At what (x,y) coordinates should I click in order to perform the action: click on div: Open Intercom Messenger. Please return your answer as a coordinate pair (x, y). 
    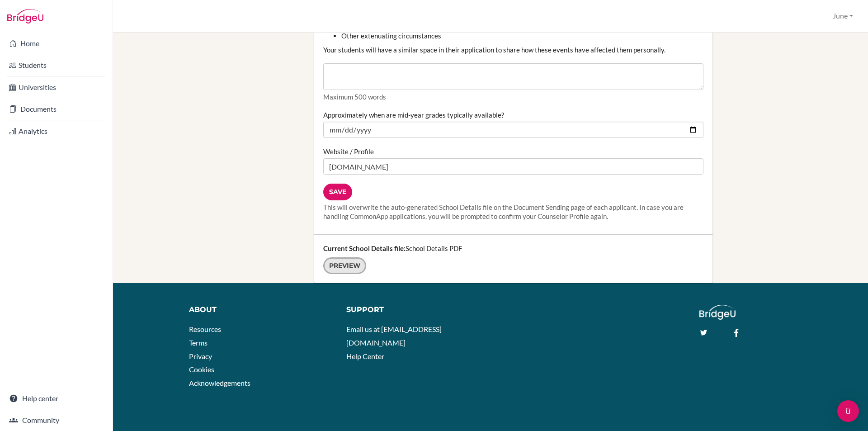
    Looking at the image, I should click on (848, 411).